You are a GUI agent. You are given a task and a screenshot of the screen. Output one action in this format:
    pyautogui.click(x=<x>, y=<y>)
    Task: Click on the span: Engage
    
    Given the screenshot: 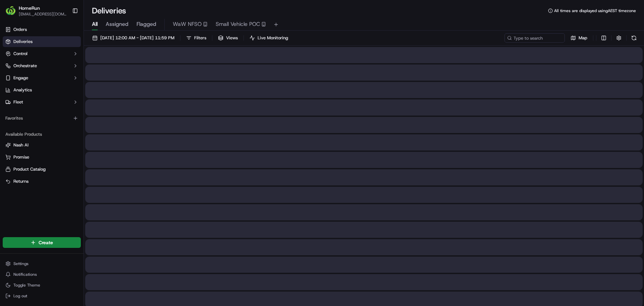 What is the action you would take?
    pyautogui.click(x=21, y=78)
    